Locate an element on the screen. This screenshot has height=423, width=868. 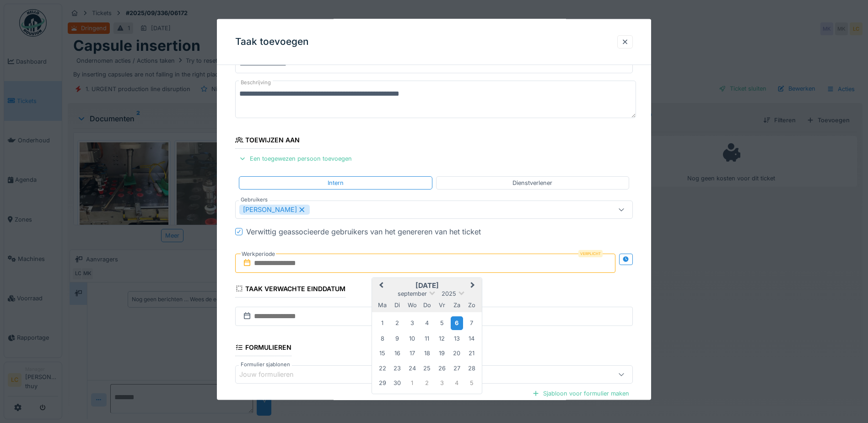
div: Choose donderdag 2 oktober 2025 is located at coordinates (426, 382).